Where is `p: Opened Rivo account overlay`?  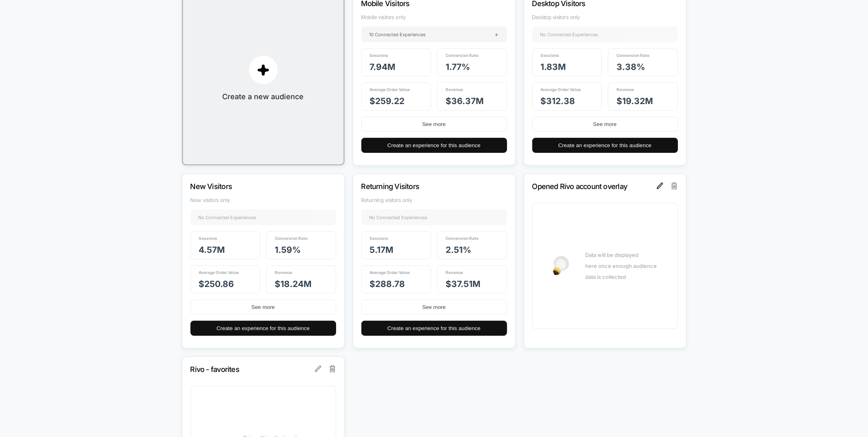 p: Opened Rivo account overlay is located at coordinates (594, 186).